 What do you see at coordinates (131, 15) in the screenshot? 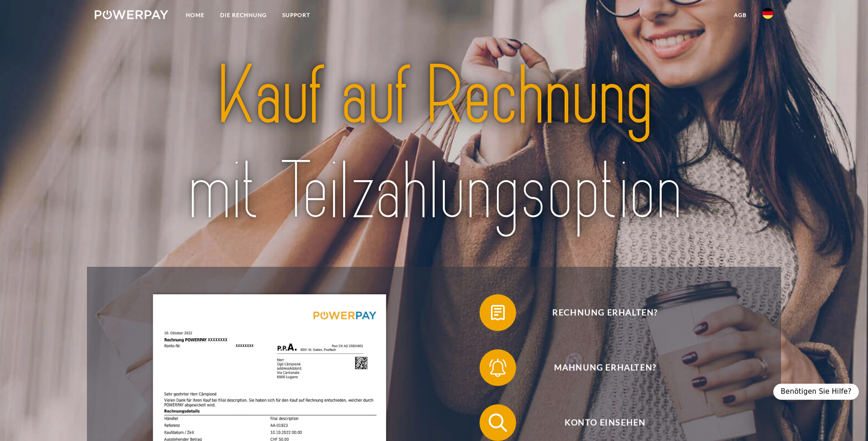
I see `img: logo-powerpay-white.svg` at bounding box center [131, 15].